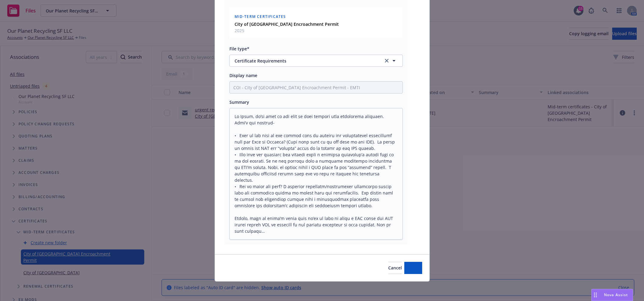 Image resolution: width=644 pixels, height=301 pixels. What do you see at coordinates (413, 268) in the screenshot?
I see `button: Add files` at bounding box center [413, 268].